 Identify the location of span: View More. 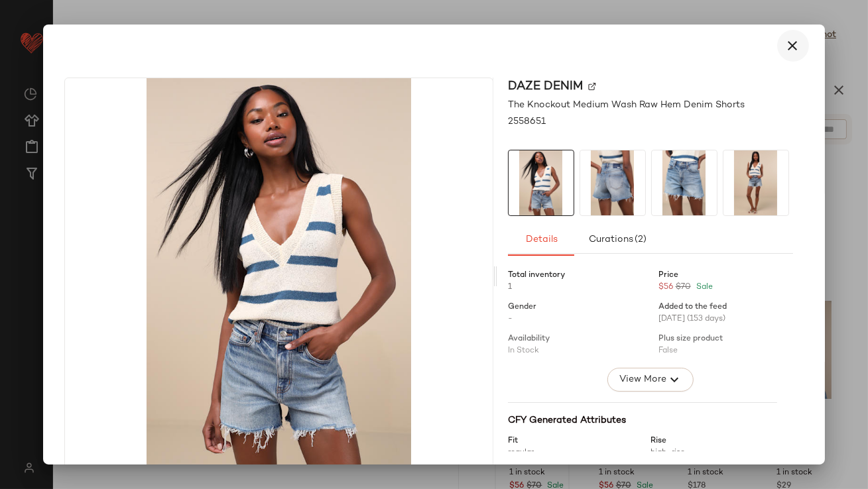
(642, 380).